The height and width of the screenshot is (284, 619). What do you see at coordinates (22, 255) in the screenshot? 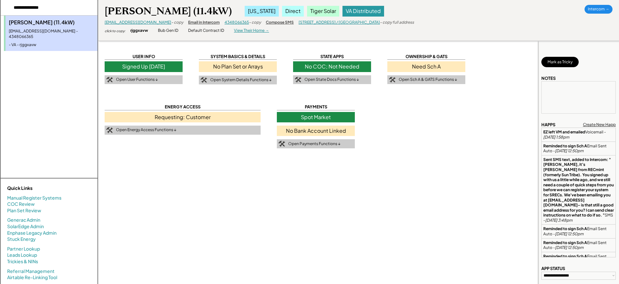
I see `a: Leads Lookup` at bounding box center [22, 255].